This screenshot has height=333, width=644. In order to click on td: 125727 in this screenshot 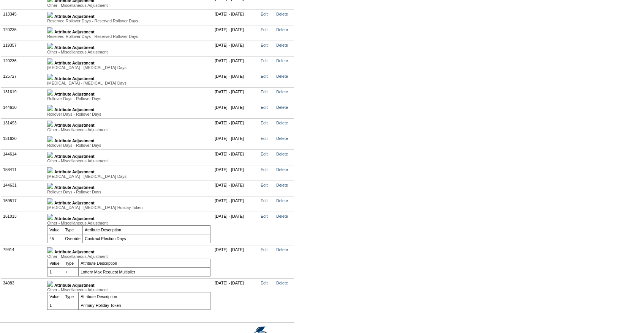, I will do `click(23, 80)`.